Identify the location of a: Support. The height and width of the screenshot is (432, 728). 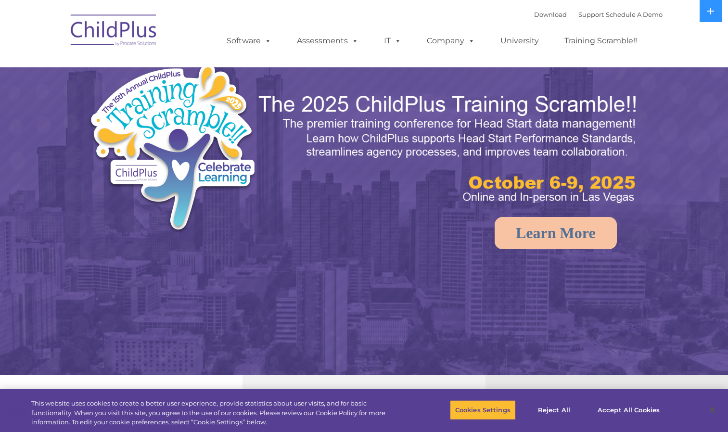
(591, 14).